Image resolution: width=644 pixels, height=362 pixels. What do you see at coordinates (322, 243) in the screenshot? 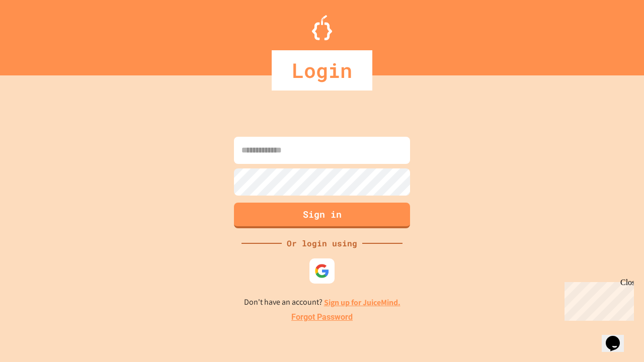
I see `div: Or login using` at bounding box center [322, 243].